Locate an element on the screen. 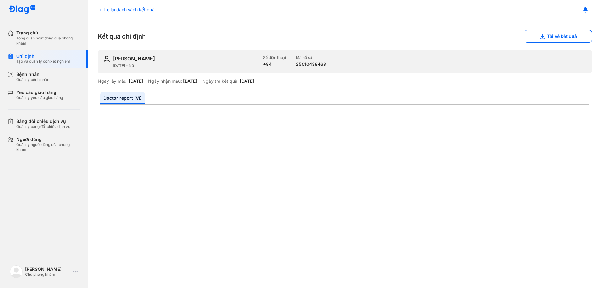  div: Bảng đối chiếu dịch vụ is located at coordinates (43, 121).